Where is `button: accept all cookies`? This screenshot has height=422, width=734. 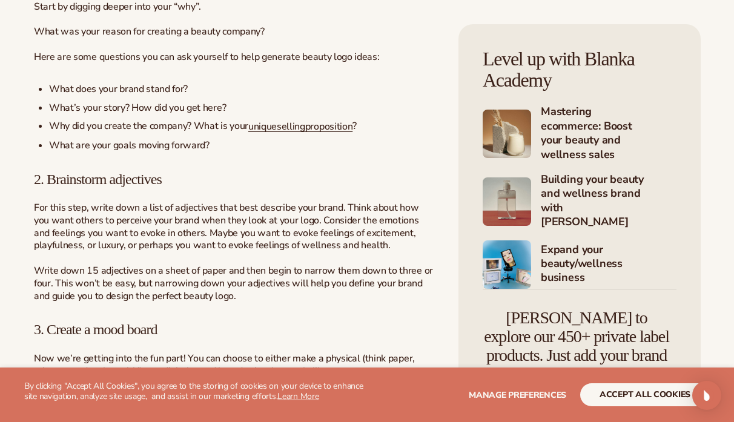 button: accept all cookies is located at coordinates (645, 395).